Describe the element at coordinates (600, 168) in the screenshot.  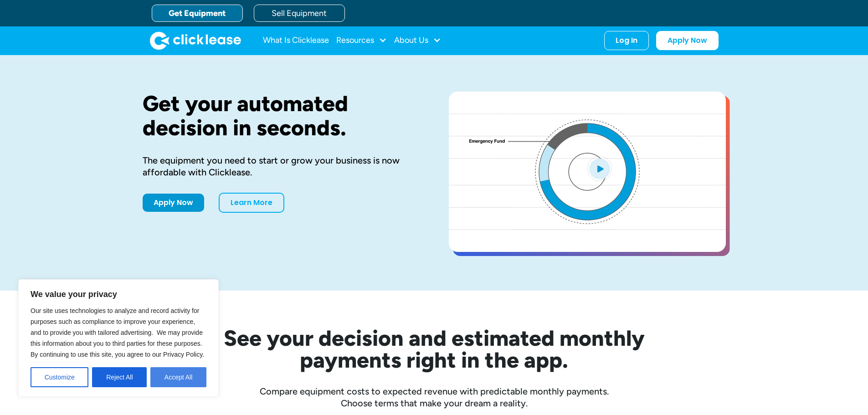
I see `img: Blue play button logo on a light blue circular background` at that location.